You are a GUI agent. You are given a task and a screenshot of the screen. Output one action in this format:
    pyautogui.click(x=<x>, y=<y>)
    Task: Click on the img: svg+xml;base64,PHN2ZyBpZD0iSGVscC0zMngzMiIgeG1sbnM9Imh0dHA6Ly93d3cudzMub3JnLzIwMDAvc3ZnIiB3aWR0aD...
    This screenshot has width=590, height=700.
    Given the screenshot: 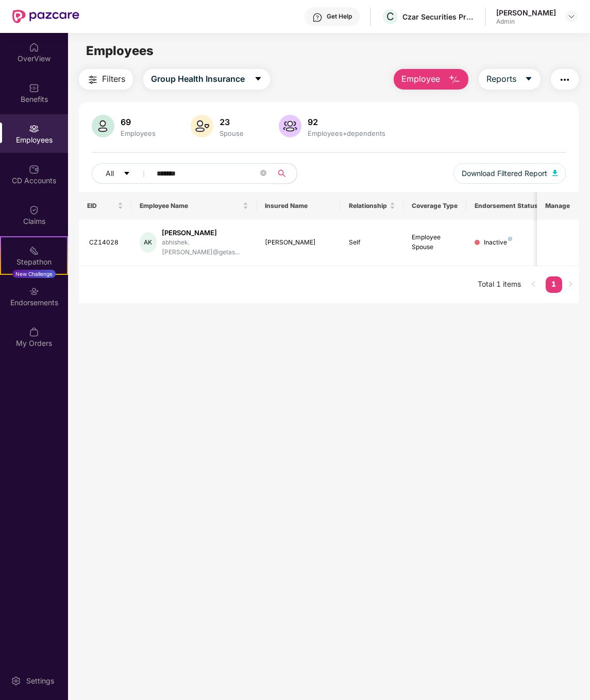 What is the action you would take?
    pyautogui.click(x=317, y=18)
    